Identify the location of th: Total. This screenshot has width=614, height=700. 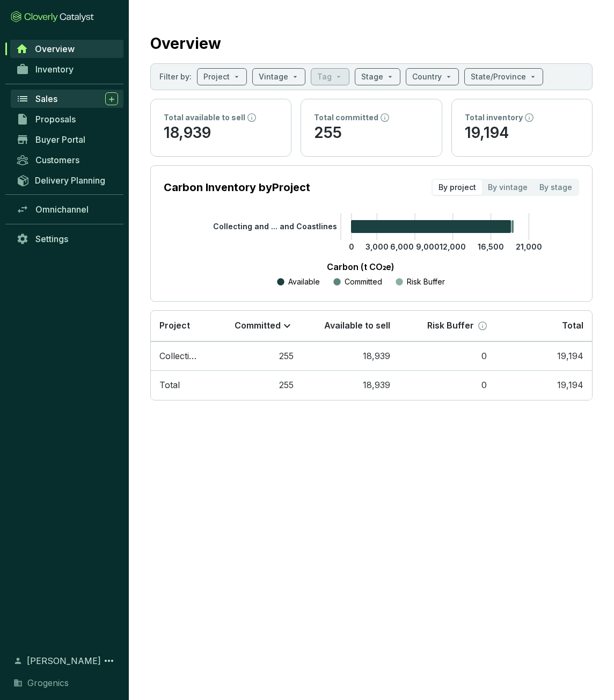
(543, 326).